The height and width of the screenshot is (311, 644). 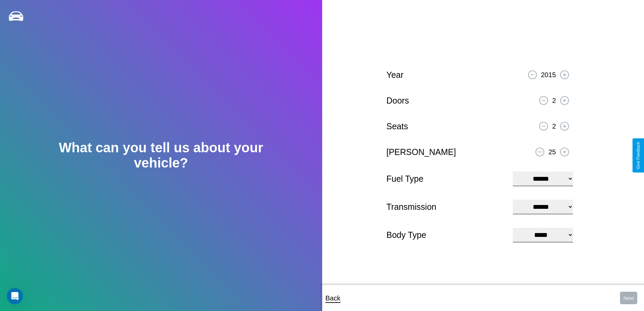 What do you see at coordinates (397, 126) in the screenshot?
I see `p: Seats` at bounding box center [397, 126].